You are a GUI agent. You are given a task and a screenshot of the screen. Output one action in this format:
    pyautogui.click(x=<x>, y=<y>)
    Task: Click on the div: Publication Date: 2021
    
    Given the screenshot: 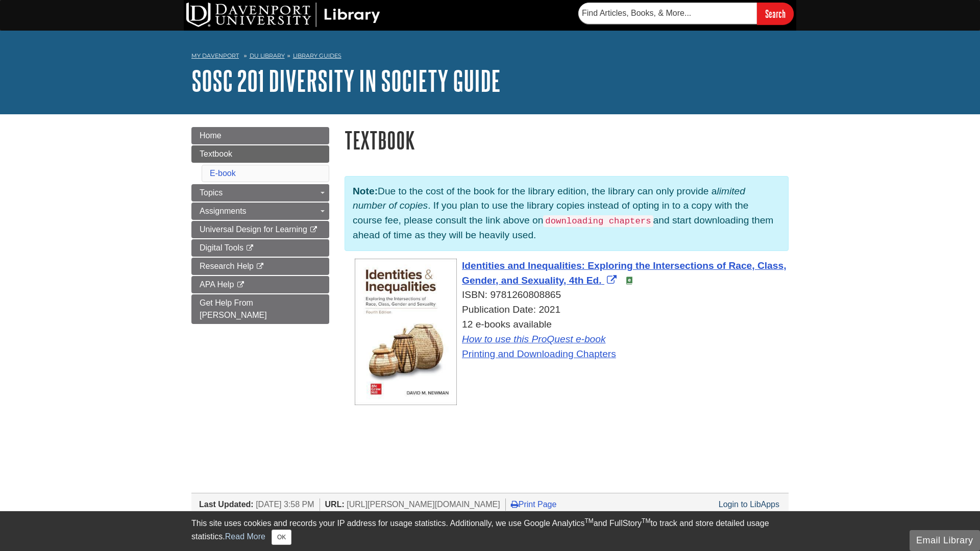 What is the action you would take?
    pyautogui.click(x=572, y=310)
    